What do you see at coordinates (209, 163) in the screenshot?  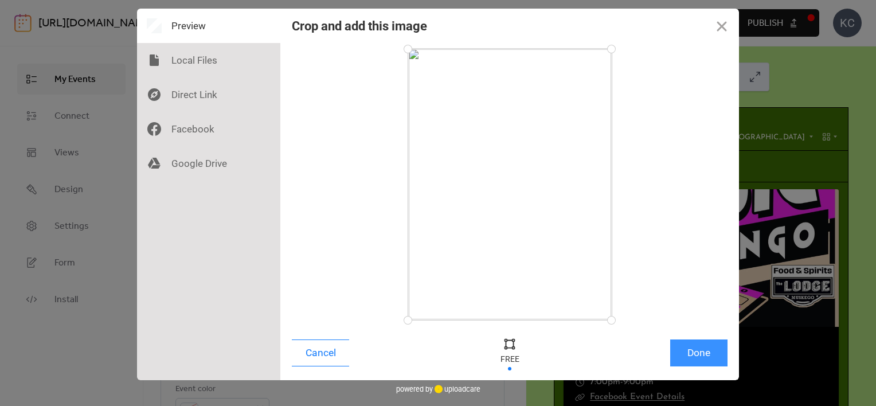 I see `div: Google Drive` at bounding box center [209, 163].